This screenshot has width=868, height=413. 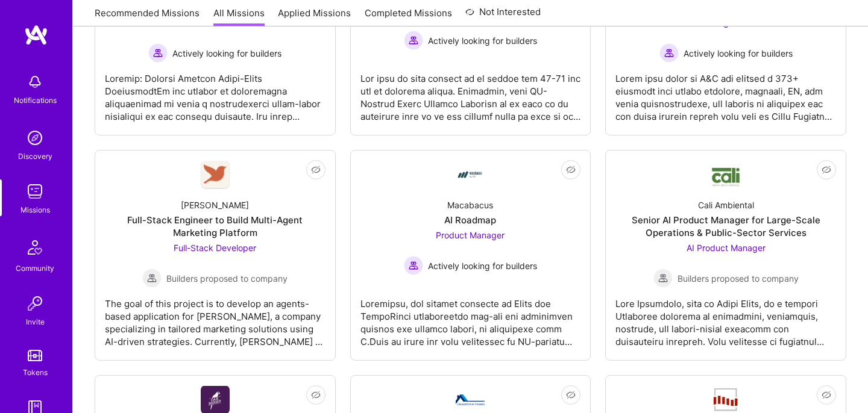 What do you see at coordinates (35, 138) in the screenshot?
I see `img: discovery` at bounding box center [35, 138].